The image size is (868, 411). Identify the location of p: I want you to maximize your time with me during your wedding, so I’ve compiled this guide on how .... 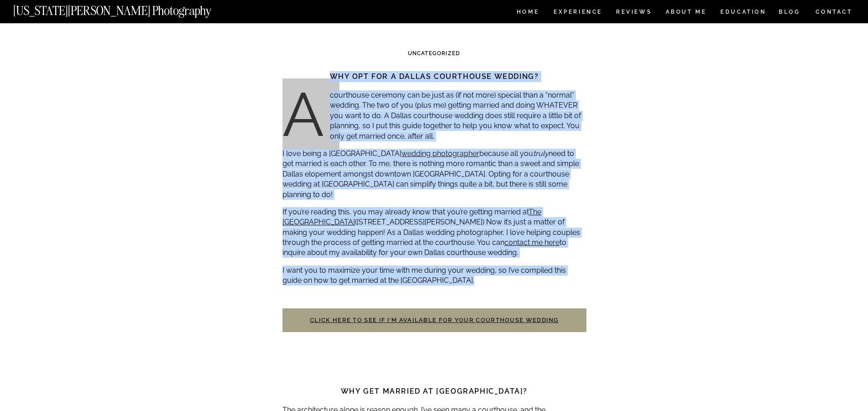
(434, 276).